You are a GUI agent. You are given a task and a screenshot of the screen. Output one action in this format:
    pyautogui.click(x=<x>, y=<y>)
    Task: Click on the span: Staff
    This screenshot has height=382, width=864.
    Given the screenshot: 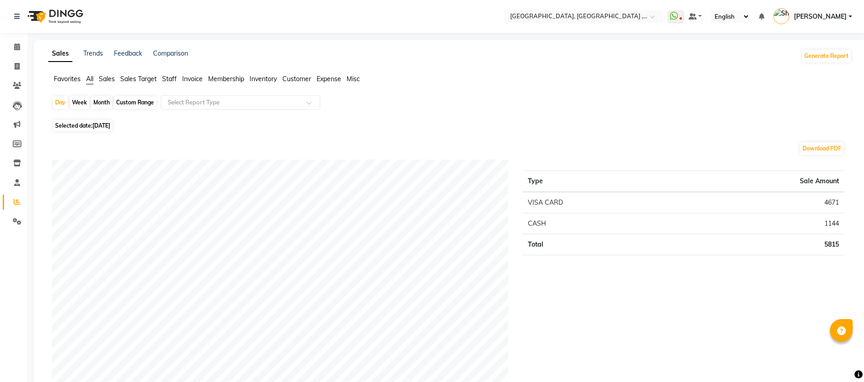 What is the action you would take?
    pyautogui.click(x=169, y=79)
    